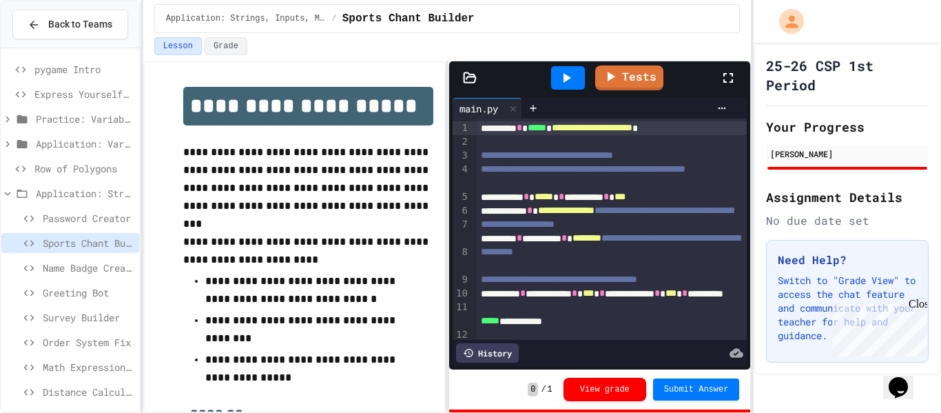  Describe the element at coordinates (85, 143) in the screenshot. I see `span: Application: Variables/Print` at that location.